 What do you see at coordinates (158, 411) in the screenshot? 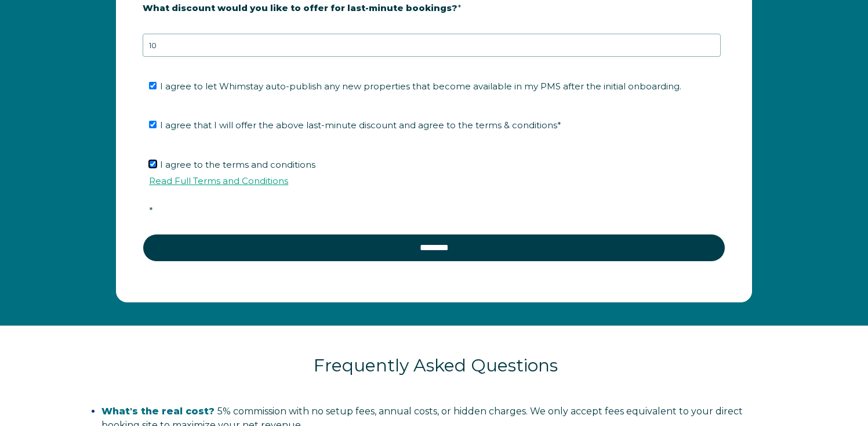
I see `span: What's the real cost?` at bounding box center [158, 411].